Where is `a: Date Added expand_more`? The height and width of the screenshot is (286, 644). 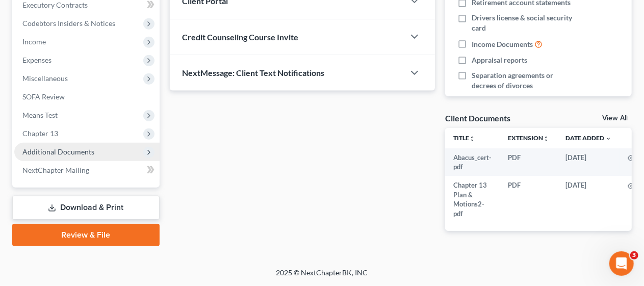
a: Date Added expand_more is located at coordinates (588, 138).